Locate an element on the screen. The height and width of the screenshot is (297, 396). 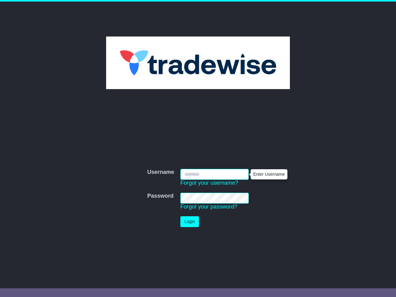
button: Login is located at coordinates (190, 222).